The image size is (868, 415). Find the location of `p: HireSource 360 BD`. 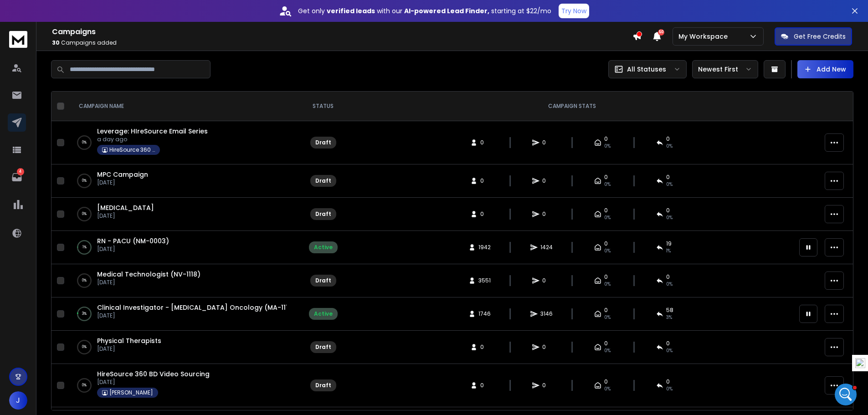

p: HireSource 360 BD is located at coordinates (132, 150).